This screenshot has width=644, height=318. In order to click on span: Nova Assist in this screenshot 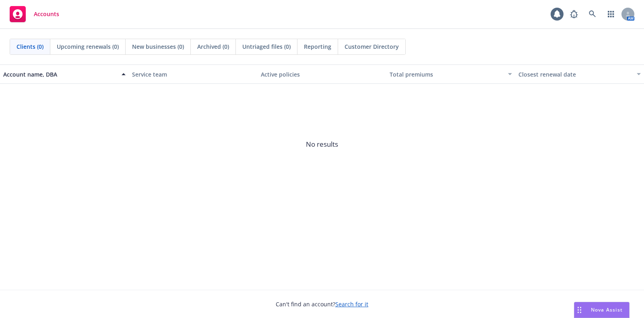, I will do `click(607, 309)`.